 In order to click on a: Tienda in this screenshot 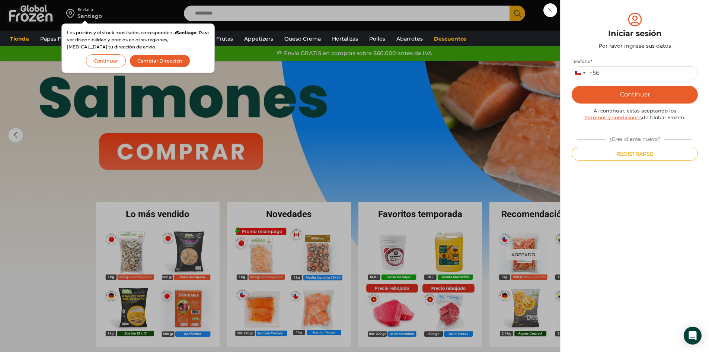, I will do `click(19, 39)`.